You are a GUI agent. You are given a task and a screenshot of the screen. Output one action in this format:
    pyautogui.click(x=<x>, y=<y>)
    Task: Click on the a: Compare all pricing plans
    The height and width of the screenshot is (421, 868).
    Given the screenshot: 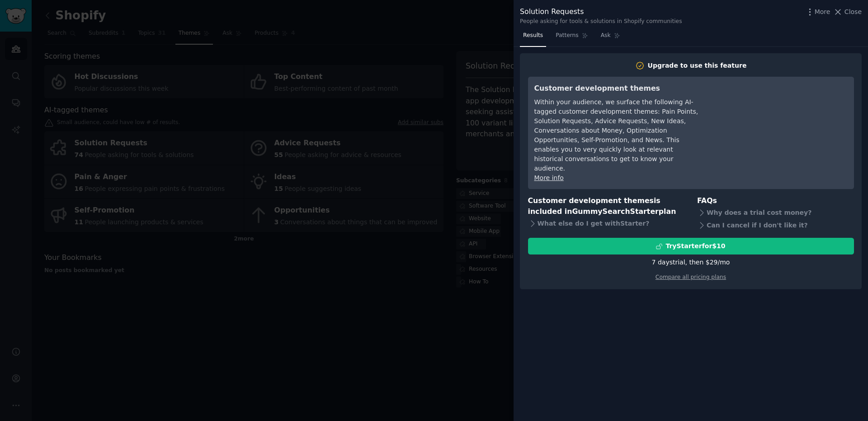 What is the action you would take?
    pyautogui.click(x=690, y=277)
    